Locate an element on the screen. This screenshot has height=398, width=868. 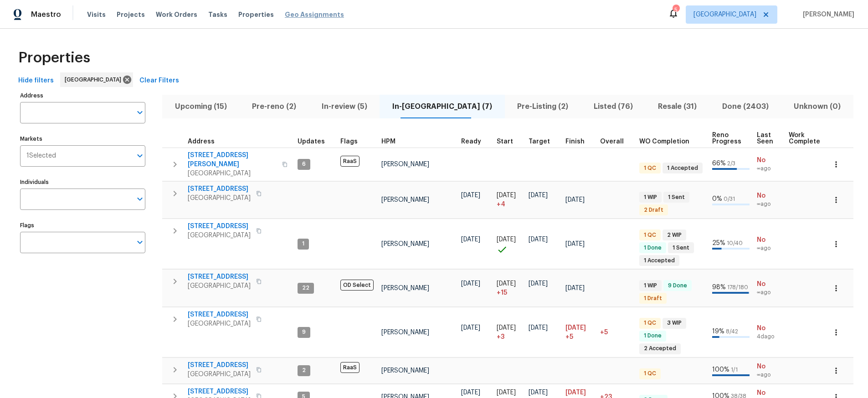
span: Start is located at coordinates (505, 141).